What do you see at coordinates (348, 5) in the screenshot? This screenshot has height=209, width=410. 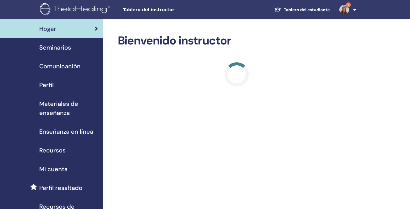 I see `span: 1` at bounding box center [348, 5].